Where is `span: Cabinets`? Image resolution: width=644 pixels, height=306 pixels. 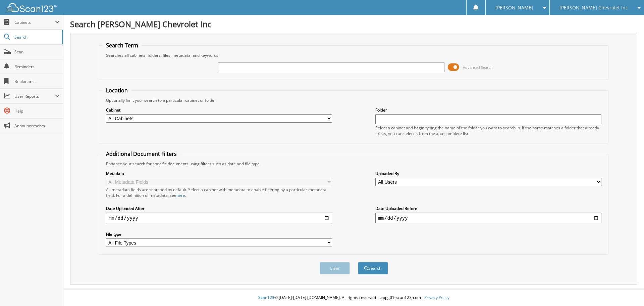
span: Cabinets is located at coordinates (35, 22).